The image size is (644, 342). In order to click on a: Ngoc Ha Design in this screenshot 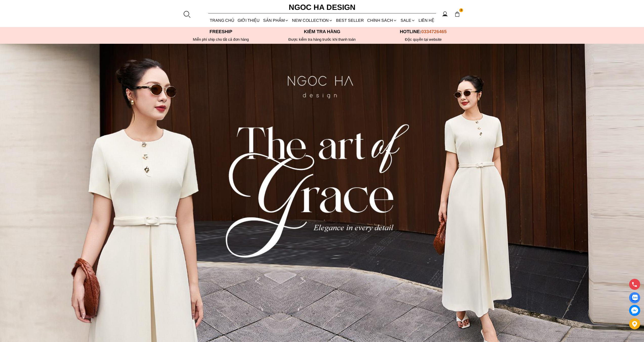, I will do `click(322, 8)`.